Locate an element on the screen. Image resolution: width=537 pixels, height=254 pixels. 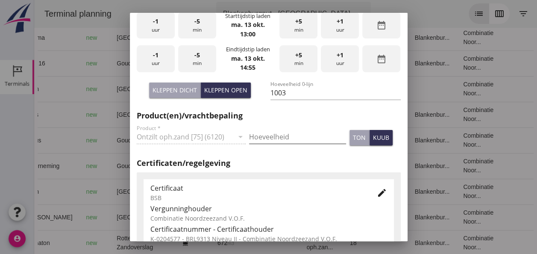
button: Kleppen dicht is located at coordinates (175, 90).